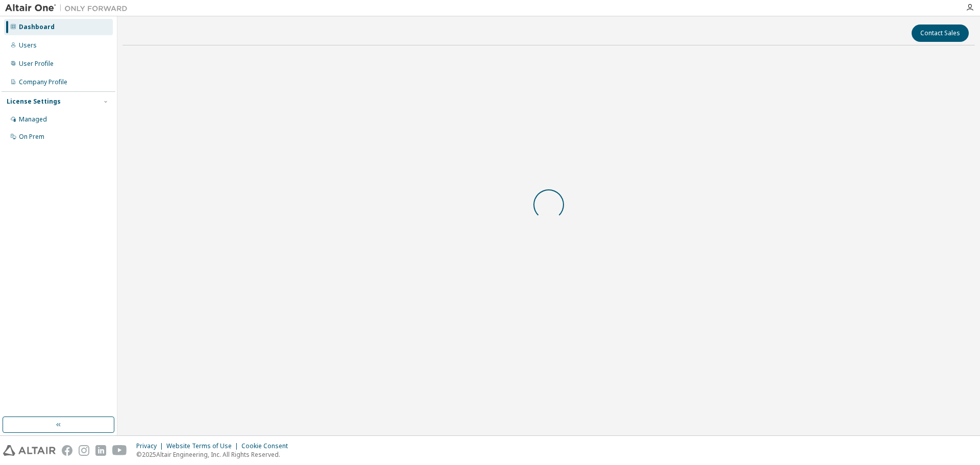 Image resolution: width=980 pixels, height=465 pixels. Describe the element at coordinates (214, 454) in the screenshot. I see `p: © 2025 Altair Engineering, Inc. All Rights Reserved.` at that location.